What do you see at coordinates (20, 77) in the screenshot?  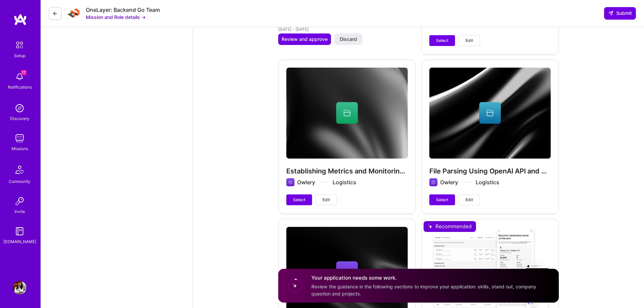 I see `img: bell` at bounding box center [20, 77].